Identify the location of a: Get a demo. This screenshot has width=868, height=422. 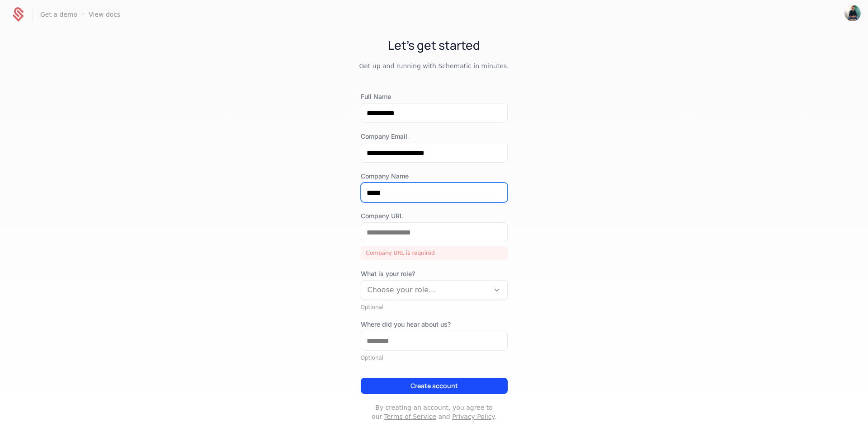
(59, 14).